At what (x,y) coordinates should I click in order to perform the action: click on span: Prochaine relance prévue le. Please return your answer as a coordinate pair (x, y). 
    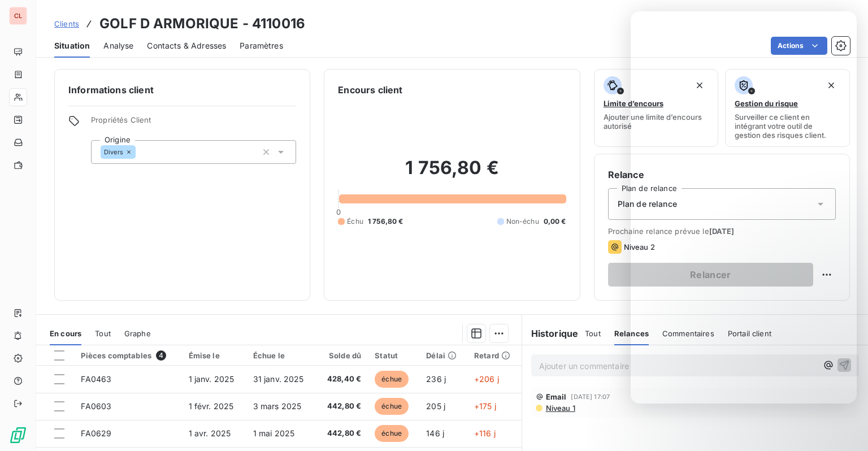
    Looking at the image, I should click on (721, 231).